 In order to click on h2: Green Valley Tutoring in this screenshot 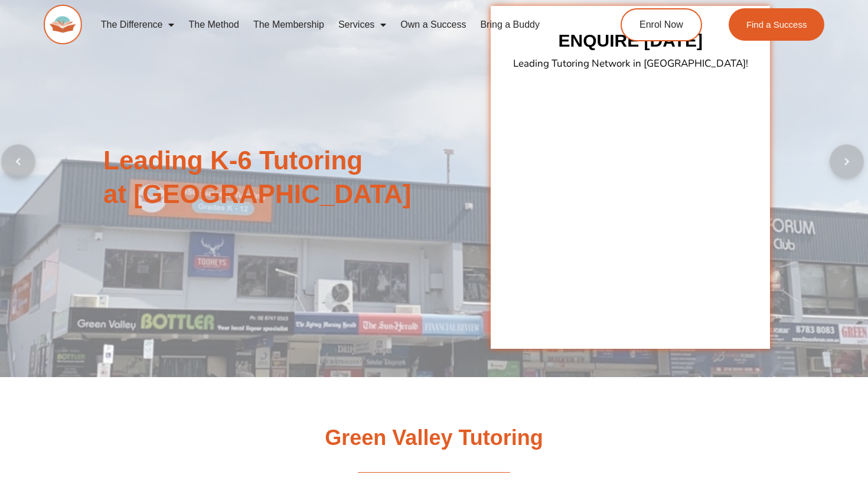, I will do `click(434, 438)`.